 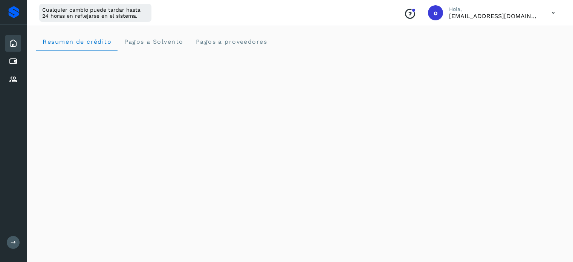 I want to click on div: Proveedores, so click(x=13, y=79).